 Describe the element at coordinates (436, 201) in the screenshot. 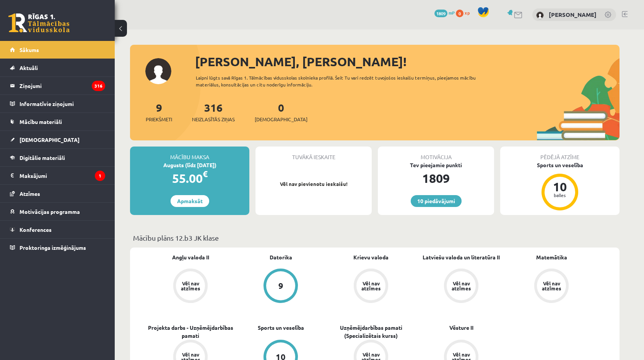

I see `a: 10 piedāvājumi` at that location.